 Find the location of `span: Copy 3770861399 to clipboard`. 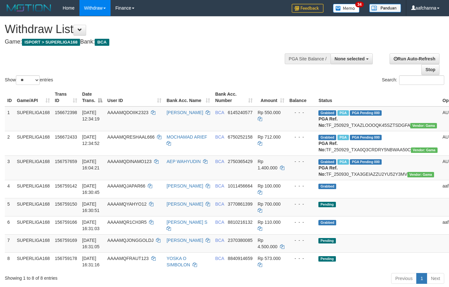

span: Copy 3770861399 to clipboard is located at coordinates (240, 204).